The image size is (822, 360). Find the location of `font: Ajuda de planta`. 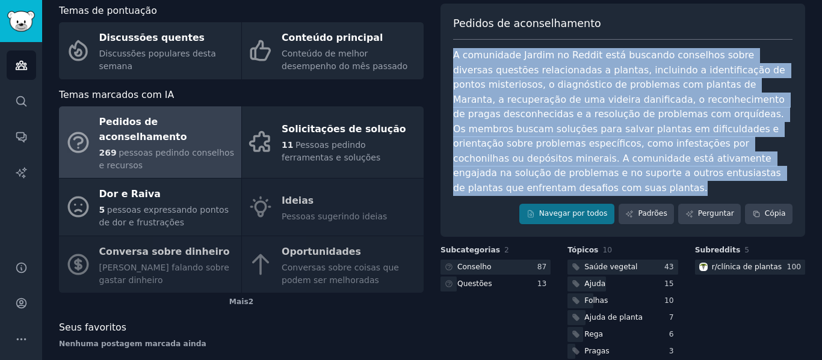

font: Ajuda de planta is located at coordinates (613, 318).